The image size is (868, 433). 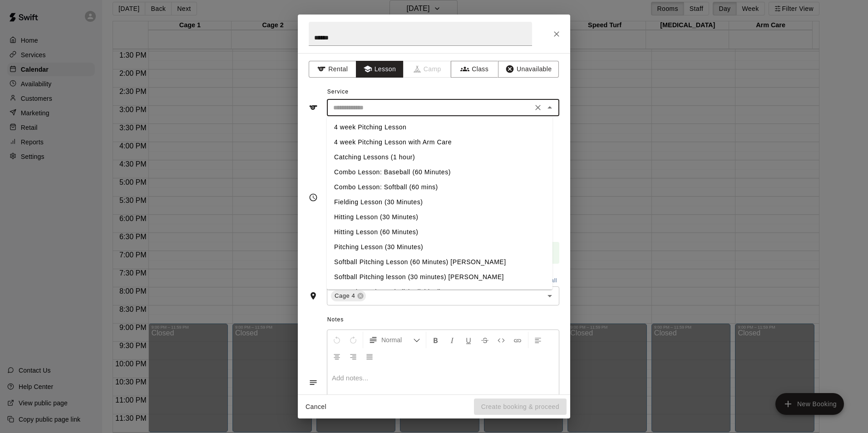 What do you see at coordinates (439, 172) in the screenshot?
I see `li: Combo Lesson: Baseball (60 Minutes)` at bounding box center [439, 172].